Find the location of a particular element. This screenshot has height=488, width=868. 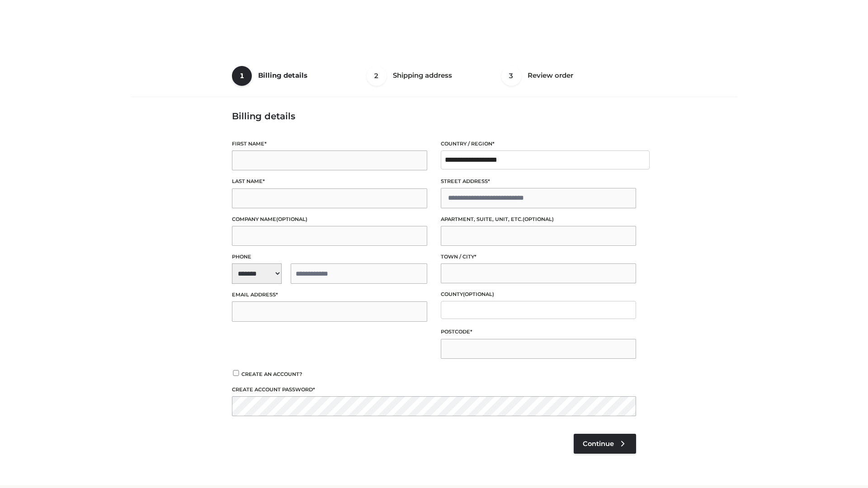

span: Shipping address is located at coordinates (423, 75).